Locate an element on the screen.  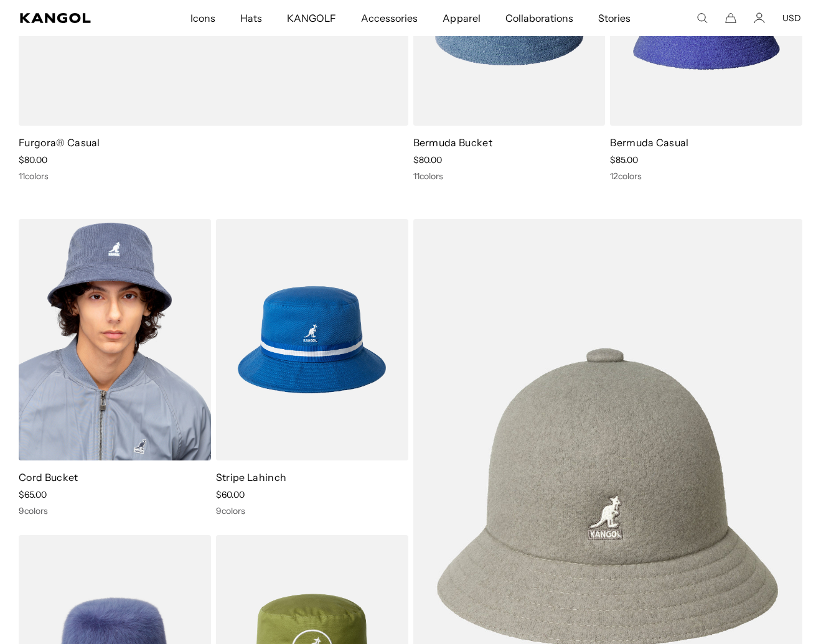
a: Furgora® Casual is located at coordinates (59, 142).